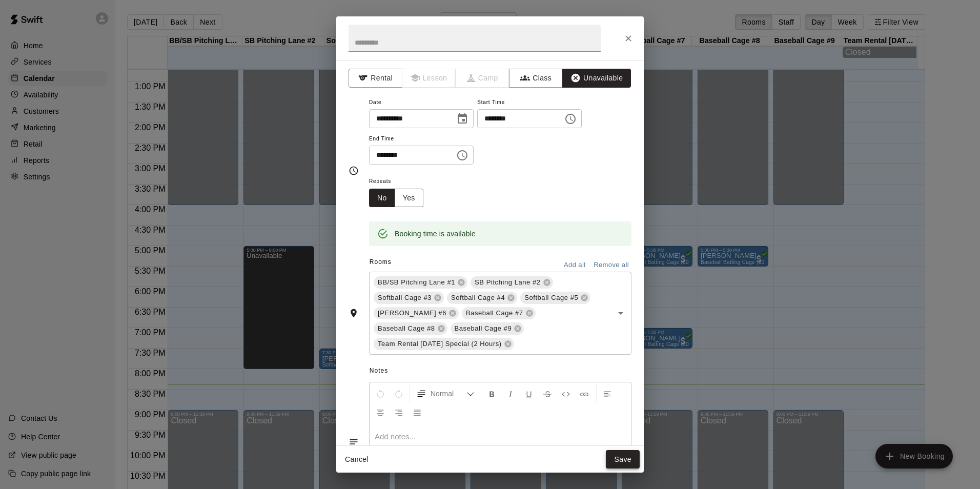 This screenshot has height=489, width=980. I want to click on div: Booking time is available, so click(435, 234).